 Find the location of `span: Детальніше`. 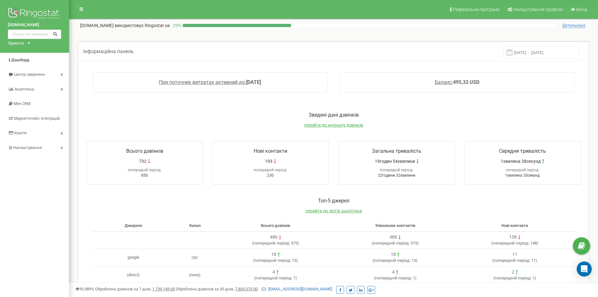

span: Детальніше is located at coordinates (574, 25).